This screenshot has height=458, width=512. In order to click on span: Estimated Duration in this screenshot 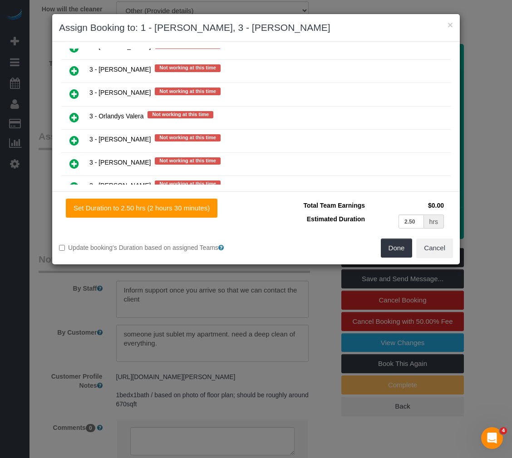, I will do `click(336, 219)`.